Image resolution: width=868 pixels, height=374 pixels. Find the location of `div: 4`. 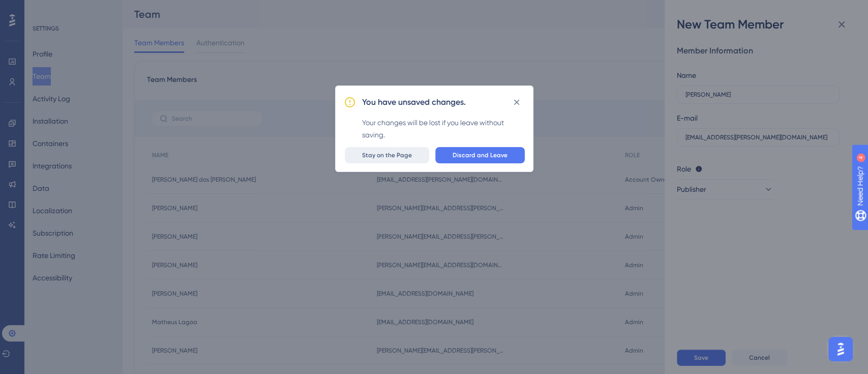

div: 4 is located at coordinates (73, 9).